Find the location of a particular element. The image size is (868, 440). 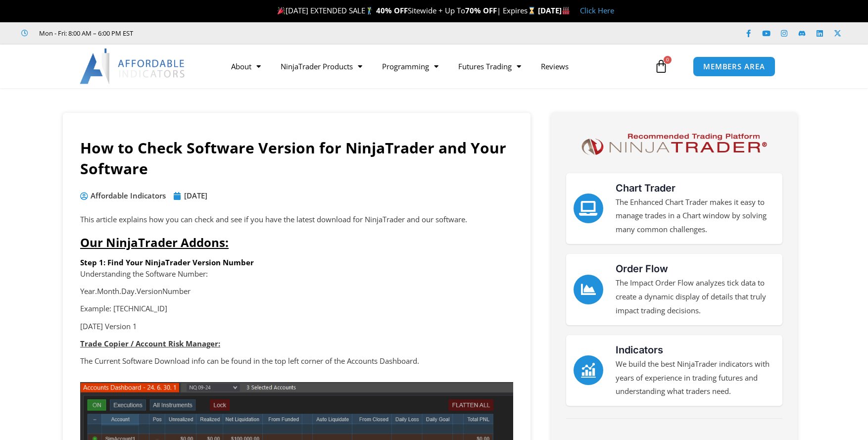

a: MEMBERS AREA is located at coordinates (734, 66).